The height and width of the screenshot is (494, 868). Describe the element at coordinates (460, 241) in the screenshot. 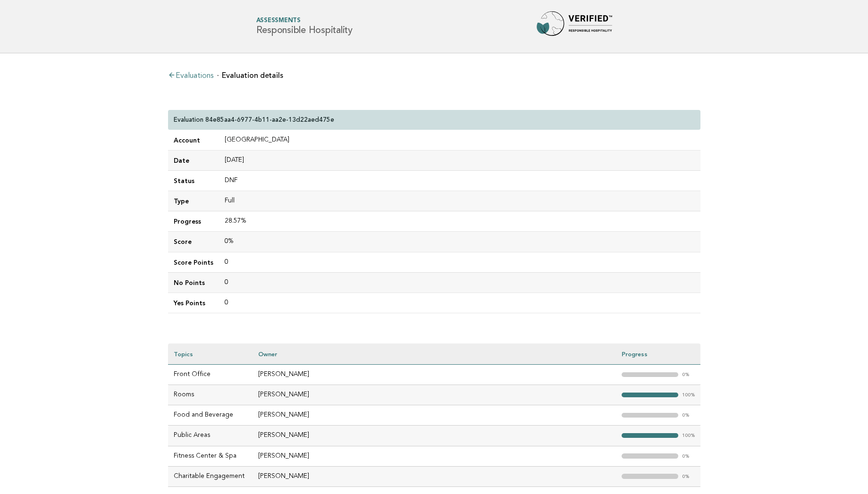

I see `td: 0%` at that location.